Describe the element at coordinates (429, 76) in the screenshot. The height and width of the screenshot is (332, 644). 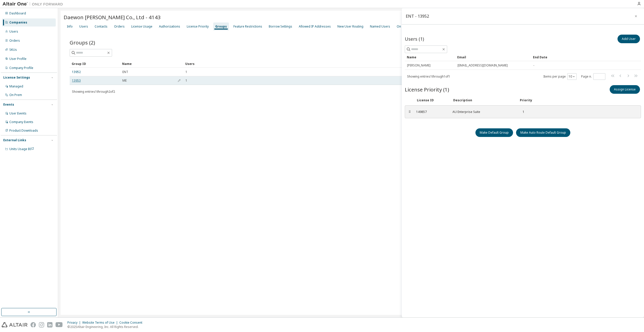
I see `span: Showing entries 1 through 1 of 1` at that location.